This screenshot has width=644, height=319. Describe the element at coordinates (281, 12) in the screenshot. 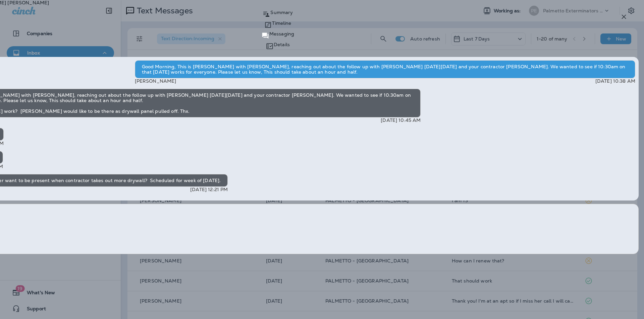

I see `p: Summary` at that location.